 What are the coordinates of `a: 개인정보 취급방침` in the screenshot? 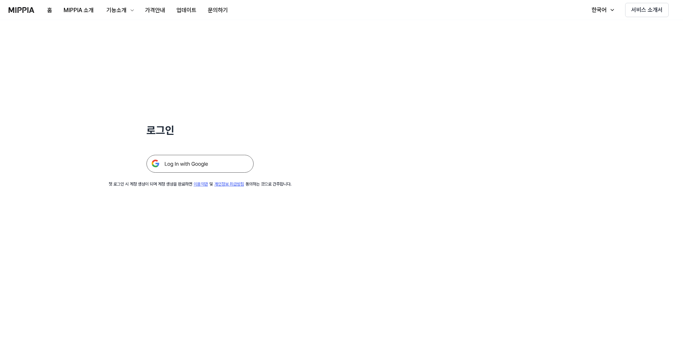 It's located at (229, 184).